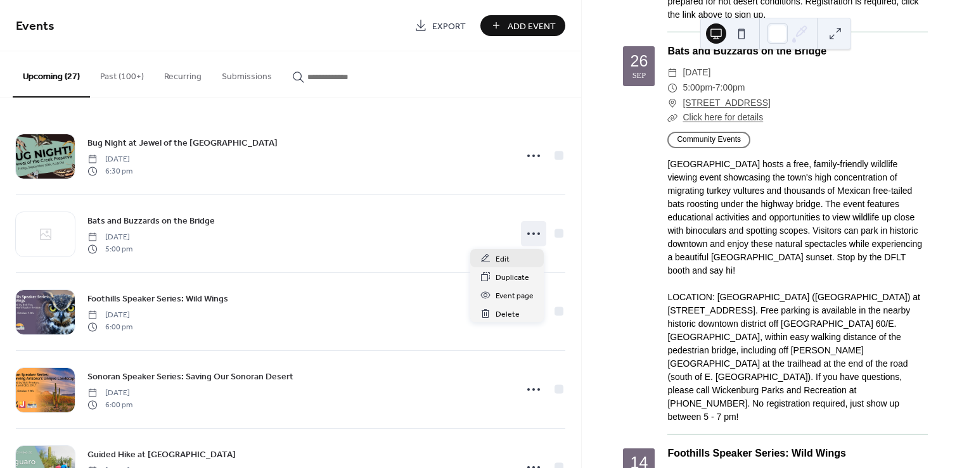  Describe the element at coordinates (502, 259) in the screenshot. I see `span: Edit` at that location.